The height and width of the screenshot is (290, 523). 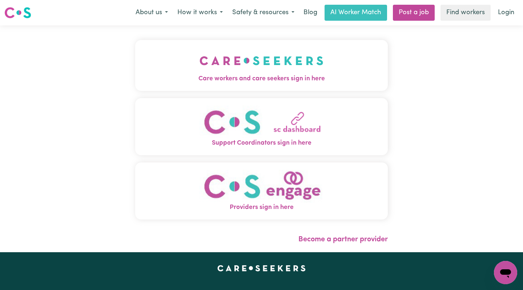 What do you see at coordinates (262, 207) in the screenshot?
I see `span: Providers sign in here` at bounding box center [262, 207].